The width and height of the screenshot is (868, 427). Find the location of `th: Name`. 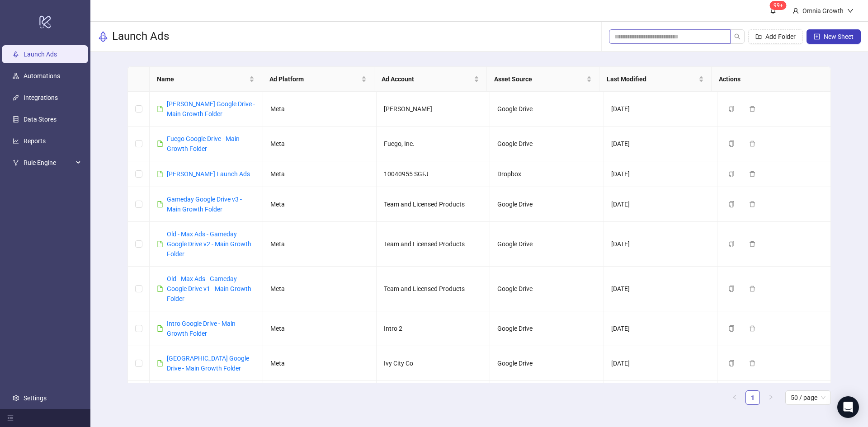

th: Name is located at coordinates (206, 79).